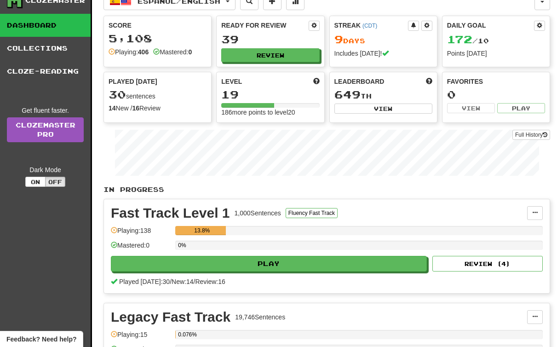 The image size is (557, 347). What do you see at coordinates (327, 190) in the screenshot?
I see `p: In Progress` at bounding box center [327, 190].